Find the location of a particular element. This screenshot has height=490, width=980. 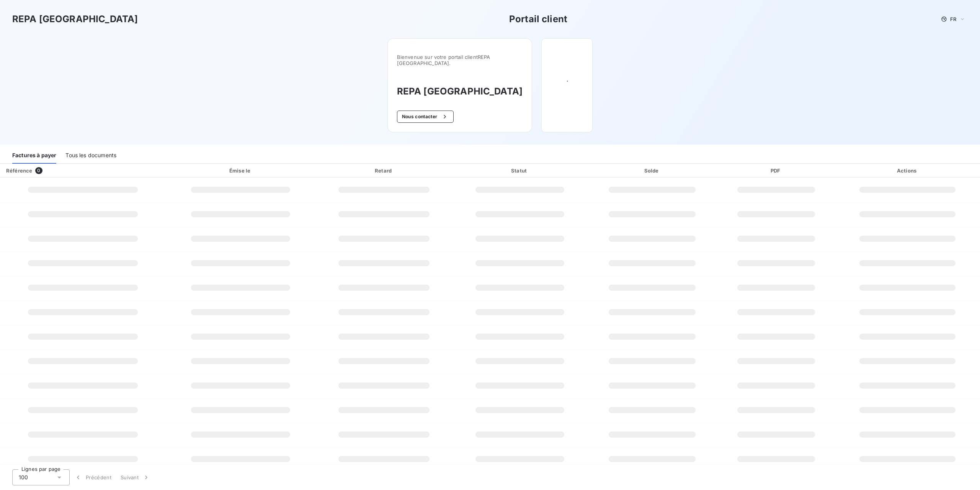

h3: Portail client is located at coordinates (538, 19).